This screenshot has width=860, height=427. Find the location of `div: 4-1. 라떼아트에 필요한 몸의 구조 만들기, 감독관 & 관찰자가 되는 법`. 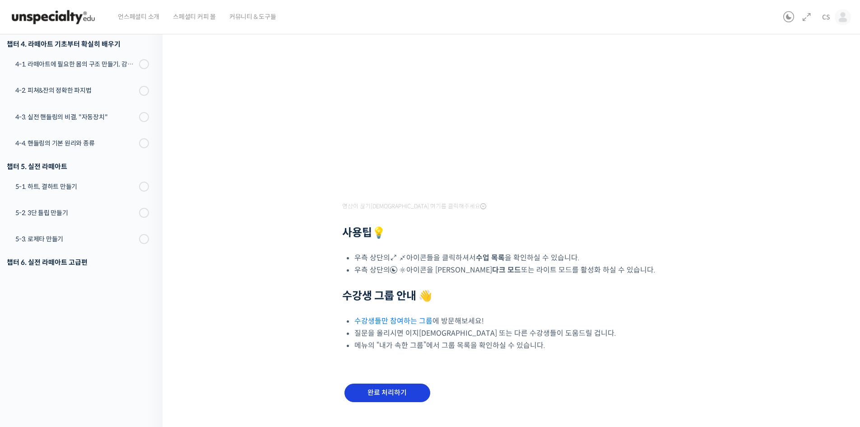

div: 4-1. 라떼아트에 필요한 몸의 구조 만들기, 감독관 & 관찰자가 되는 법 is located at coordinates (76, 64).